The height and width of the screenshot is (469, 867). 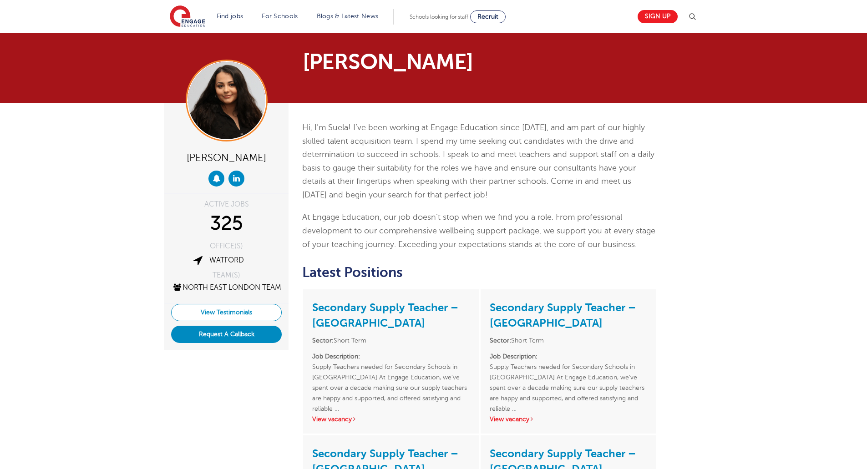 I want to click on h2: Latest Positions, so click(x=479, y=272).